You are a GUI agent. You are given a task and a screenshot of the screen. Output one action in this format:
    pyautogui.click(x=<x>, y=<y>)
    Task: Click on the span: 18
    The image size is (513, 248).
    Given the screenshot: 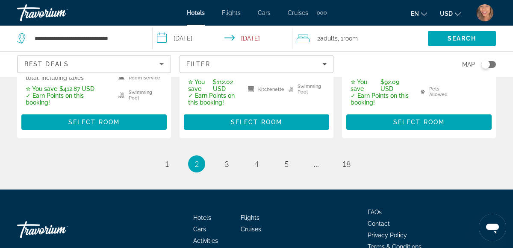 What is the action you would take?
    pyautogui.click(x=346, y=164)
    